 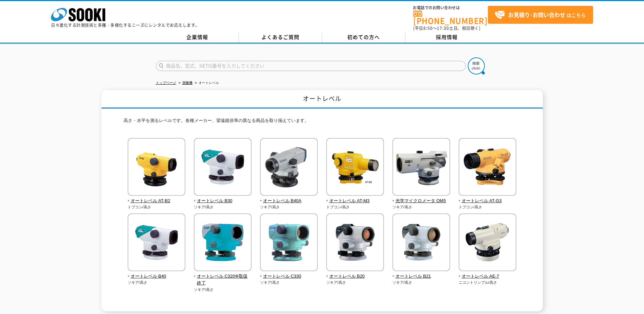 I want to click on strong: お見積り･お問い合わせ, so click(x=537, y=15).